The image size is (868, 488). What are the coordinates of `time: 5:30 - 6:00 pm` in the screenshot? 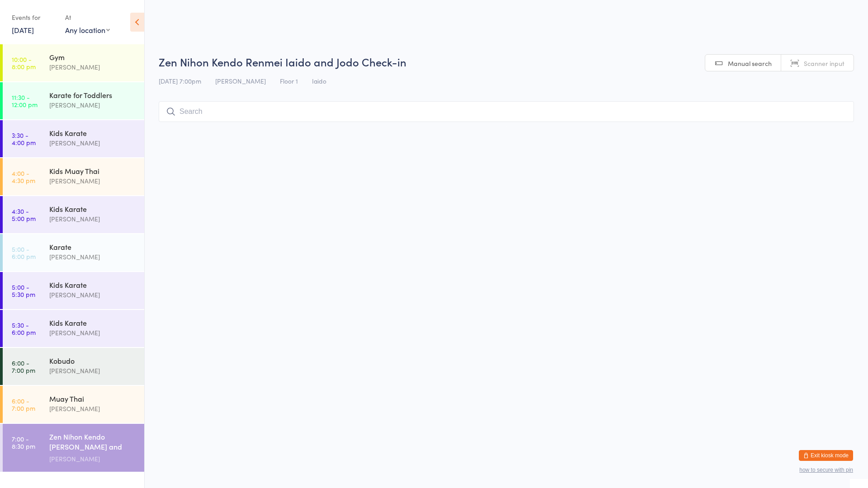 It's located at (23, 329).